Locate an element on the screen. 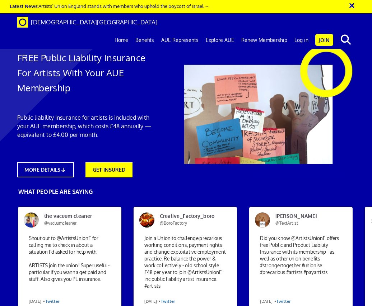  a: AUE Represents is located at coordinates (180, 40).